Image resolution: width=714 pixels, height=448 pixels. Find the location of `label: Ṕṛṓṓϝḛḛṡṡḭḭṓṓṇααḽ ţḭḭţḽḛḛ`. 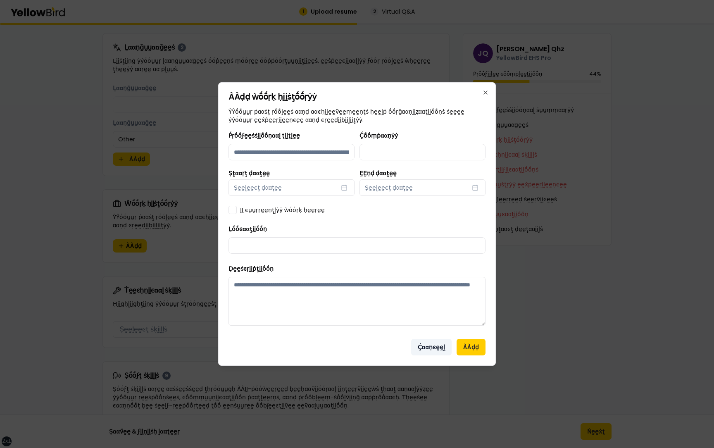

label: Ṕṛṓṓϝḛḛṡṡḭḭṓṓṇααḽ ţḭḭţḽḛḛ is located at coordinates (264, 136).